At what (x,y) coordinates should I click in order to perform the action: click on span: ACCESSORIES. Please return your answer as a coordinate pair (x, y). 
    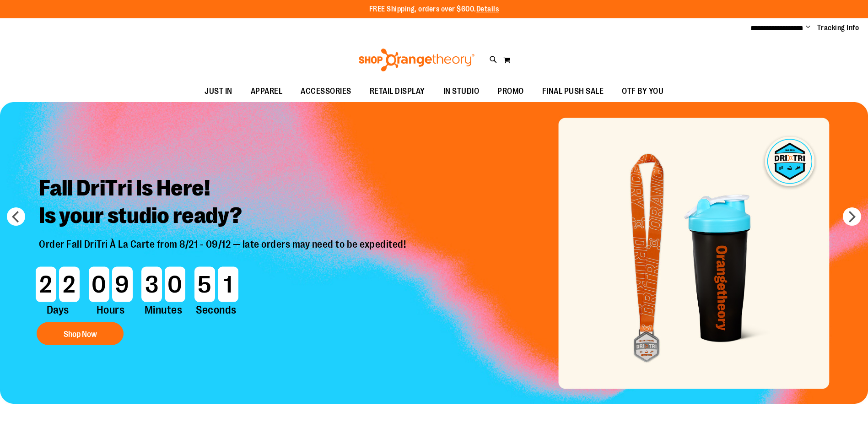
    Looking at the image, I should click on (326, 91).